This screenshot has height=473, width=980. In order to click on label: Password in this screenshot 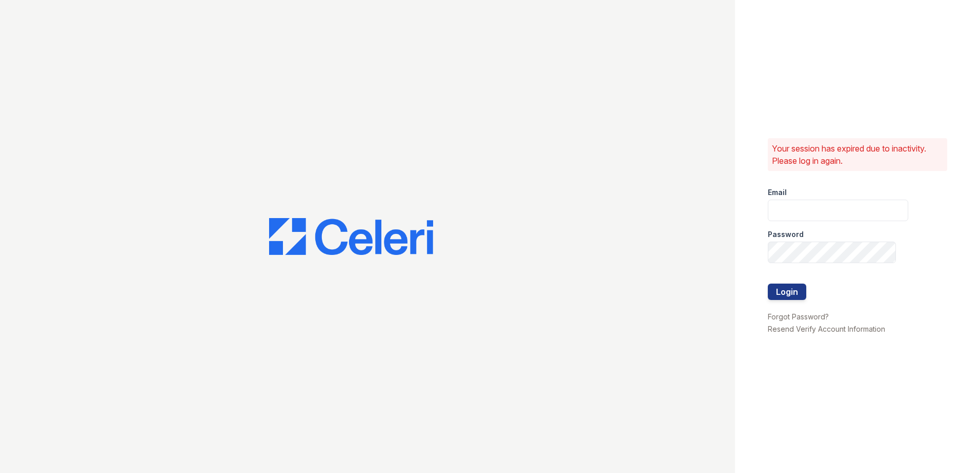, I will do `click(786, 235)`.